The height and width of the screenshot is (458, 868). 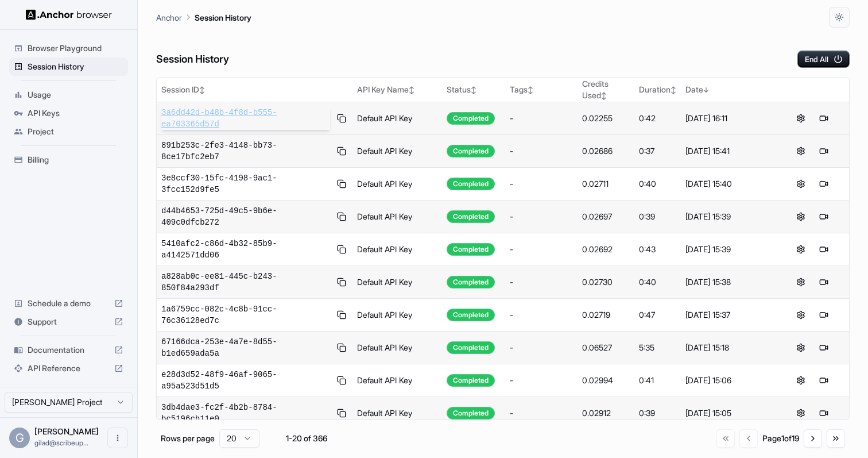 I want to click on div: 0.02994, so click(x=605, y=380).